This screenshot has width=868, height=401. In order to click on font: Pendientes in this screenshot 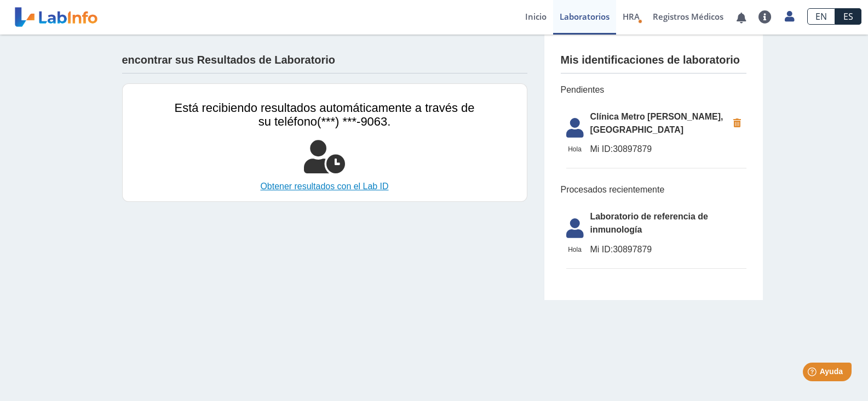, I will do `click(582, 90)`.